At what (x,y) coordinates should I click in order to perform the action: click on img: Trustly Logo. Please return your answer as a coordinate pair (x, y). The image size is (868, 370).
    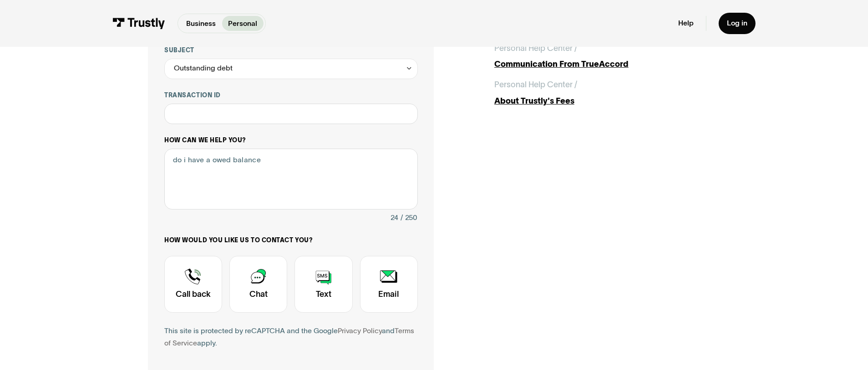
    Looking at the image, I should click on (139, 23).